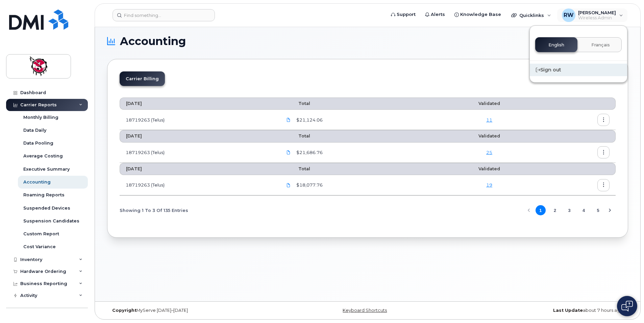 The height and width of the screenshot is (323, 644). What do you see at coordinates (309, 185) in the screenshot?
I see `span: $18,077.76` at bounding box center [309, 185].